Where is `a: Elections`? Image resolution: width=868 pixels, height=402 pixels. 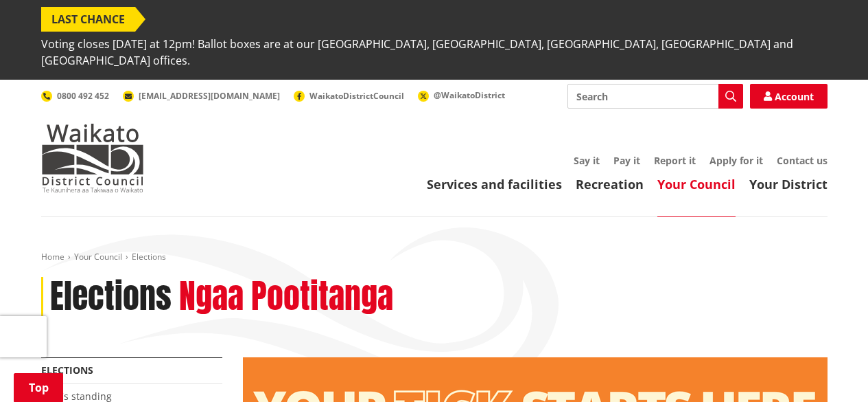 a: Elections is located at coordinates (67, 370).